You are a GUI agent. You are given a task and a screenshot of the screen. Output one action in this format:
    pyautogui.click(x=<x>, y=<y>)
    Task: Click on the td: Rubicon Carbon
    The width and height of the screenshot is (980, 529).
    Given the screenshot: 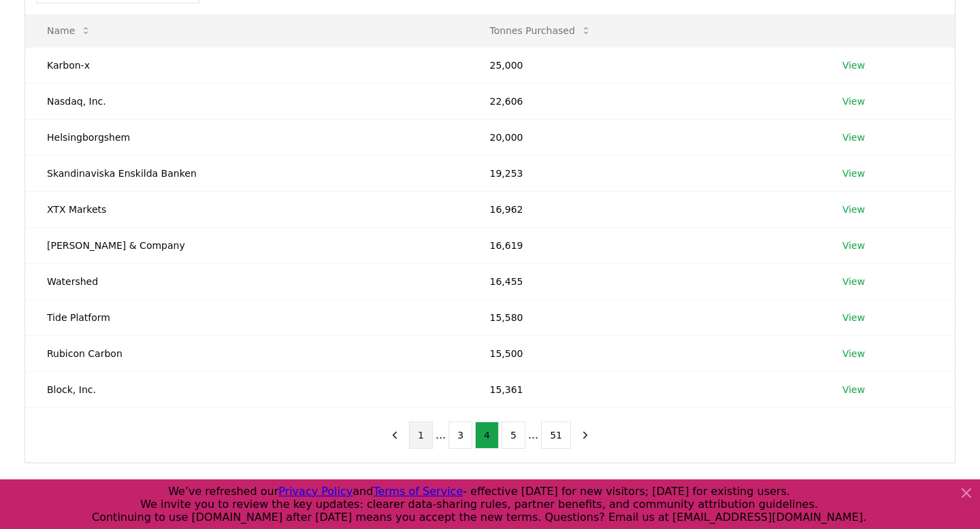 What is the action you would take?
    pyautogui.click(x=246, y=353)
    